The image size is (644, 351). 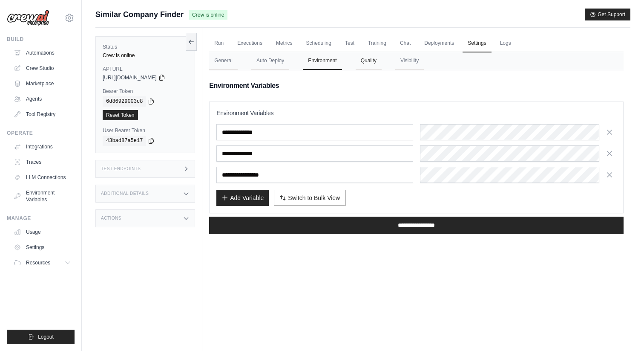 What do you see at coordinates (42, 147) in the screenshot?
I see `a: Integrations` at bounding box center [42, 147].